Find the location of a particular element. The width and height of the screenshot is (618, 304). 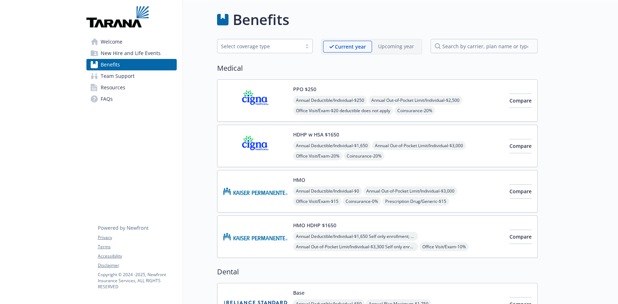

span: Office Visit/Exam - $20 deductible does not apply is located at coordinates (343, 110).